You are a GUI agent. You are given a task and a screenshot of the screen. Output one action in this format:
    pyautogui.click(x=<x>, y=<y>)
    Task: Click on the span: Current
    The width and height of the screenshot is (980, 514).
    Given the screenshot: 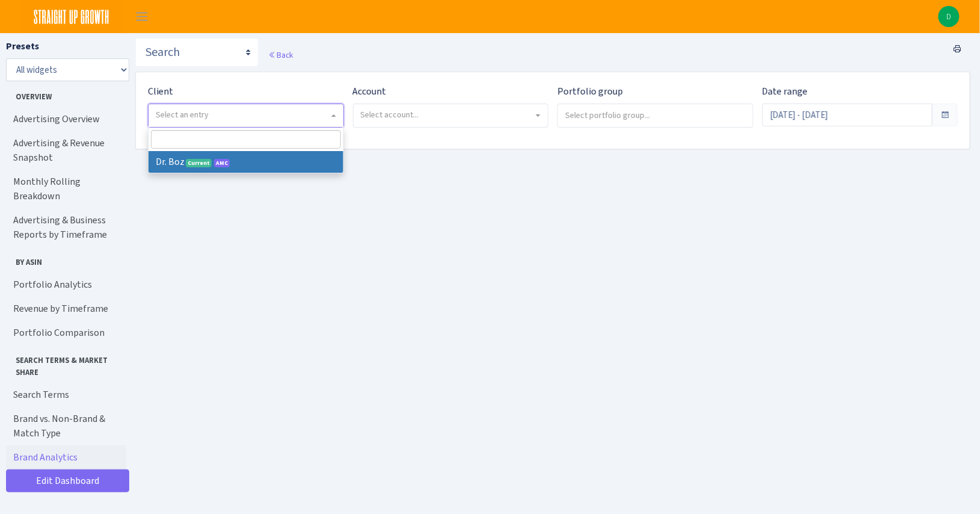 What is the action you would take?
    pyautogui.click(x=199, y=163)
    